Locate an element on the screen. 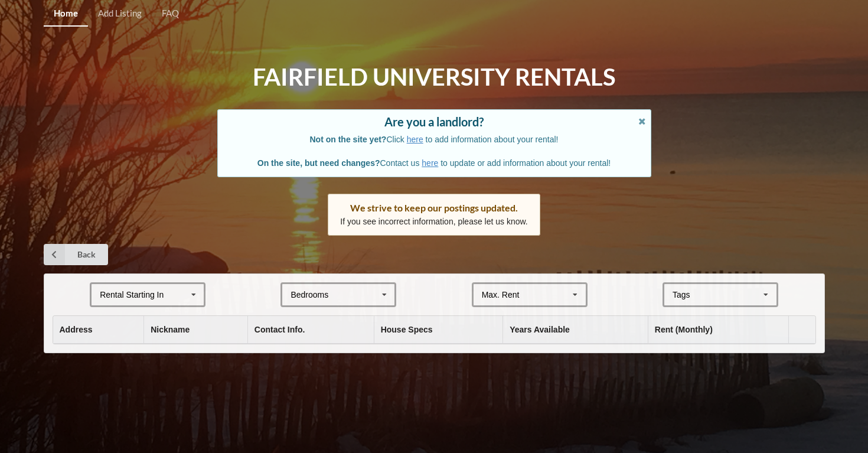 The width and height of the screenshot is (868, 453). th: House Specs is located at coordinates (438, 329).